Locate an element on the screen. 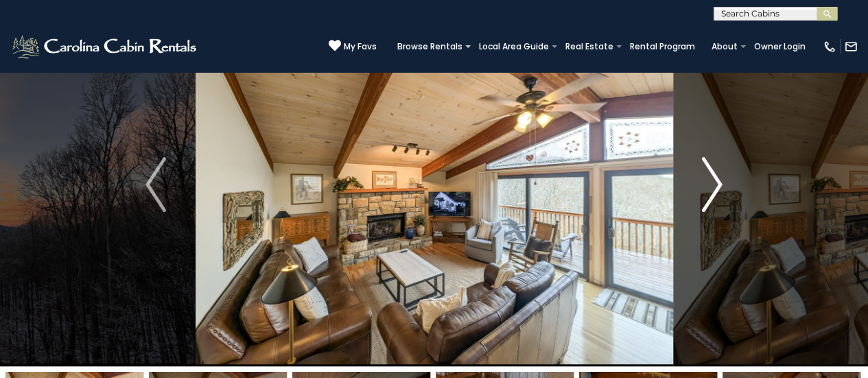 The height and width of the screenshot is (378, 868). a: About is located at coordinates (724, 47).